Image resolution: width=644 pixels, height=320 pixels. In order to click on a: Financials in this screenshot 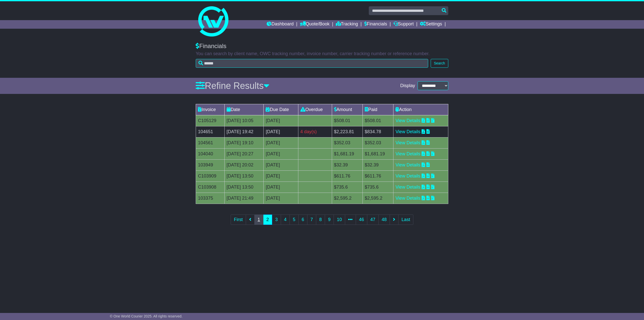, I will do `click(376, 24)`.